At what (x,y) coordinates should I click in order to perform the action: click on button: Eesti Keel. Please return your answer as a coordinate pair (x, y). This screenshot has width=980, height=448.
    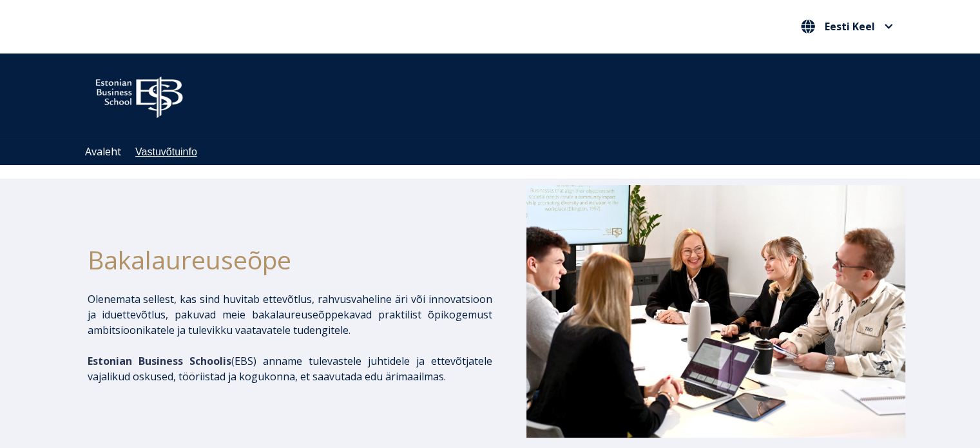
    Looking at the image, I should click on (847, 26).